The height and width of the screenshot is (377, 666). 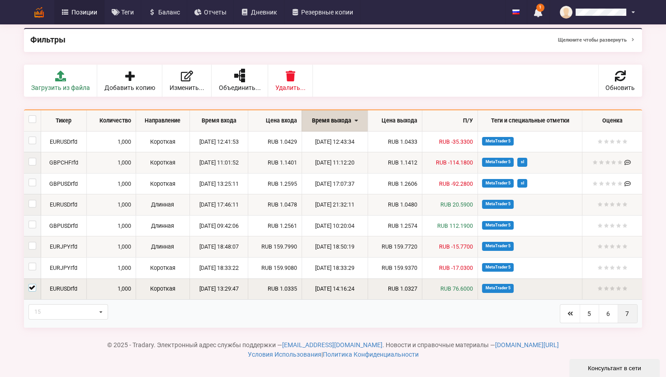 I want to click on a: 7, so click(x=628, y=314).